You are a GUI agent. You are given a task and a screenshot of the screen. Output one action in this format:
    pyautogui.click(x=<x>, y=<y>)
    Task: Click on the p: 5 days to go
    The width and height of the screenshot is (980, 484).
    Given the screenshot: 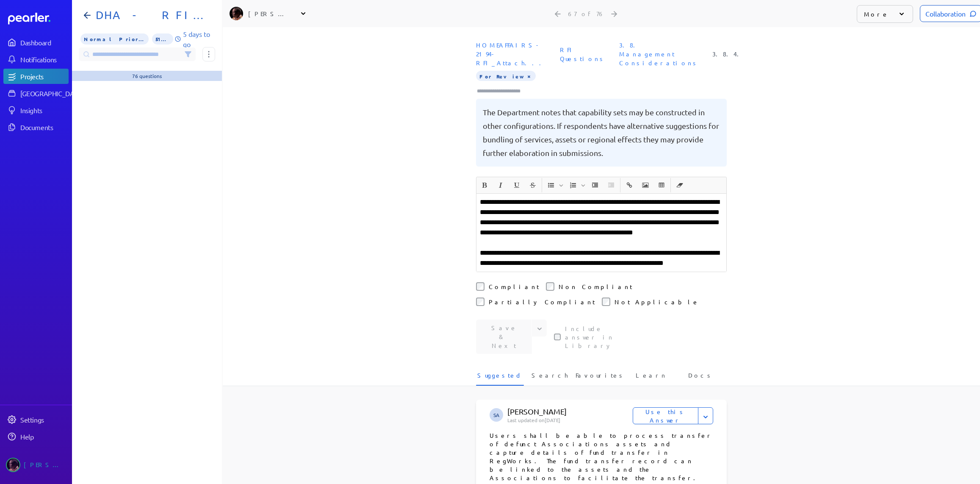 What is the action you would take?
    pyautogui.click(x=199, y=39)
    